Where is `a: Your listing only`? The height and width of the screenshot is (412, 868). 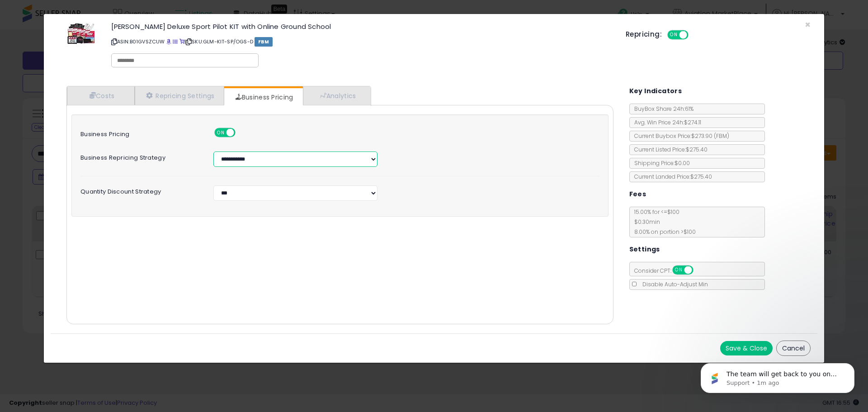 a: Your listing only is located at coordinates (182, 42).